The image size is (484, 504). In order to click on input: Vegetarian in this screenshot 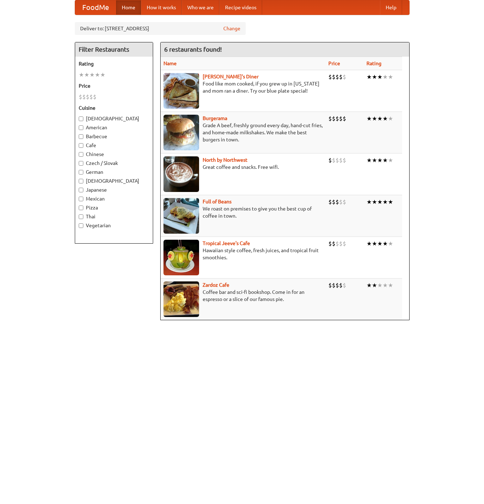, I will do `click(81, 225)`.